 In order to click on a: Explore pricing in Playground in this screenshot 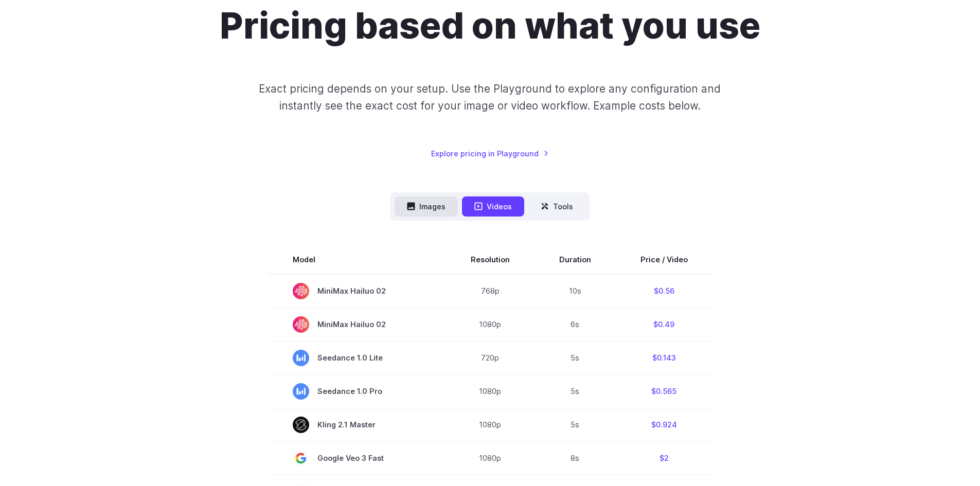, I will do `click(490, 153)`.